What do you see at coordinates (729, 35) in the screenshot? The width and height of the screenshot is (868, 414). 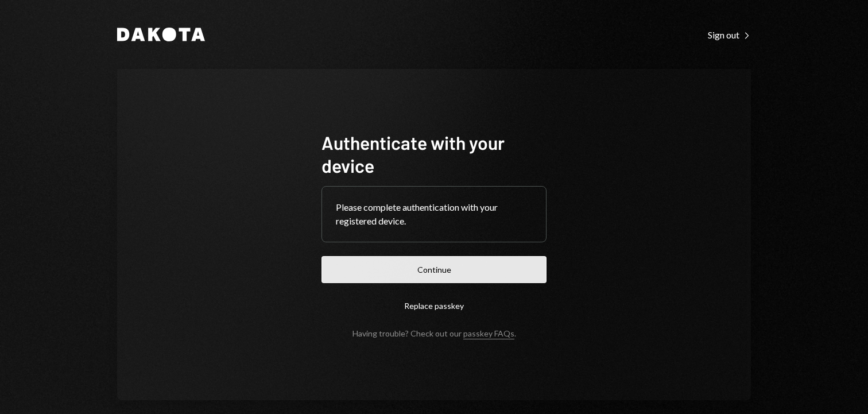 I see `div: Sign out` at bounding box center [729, 35].